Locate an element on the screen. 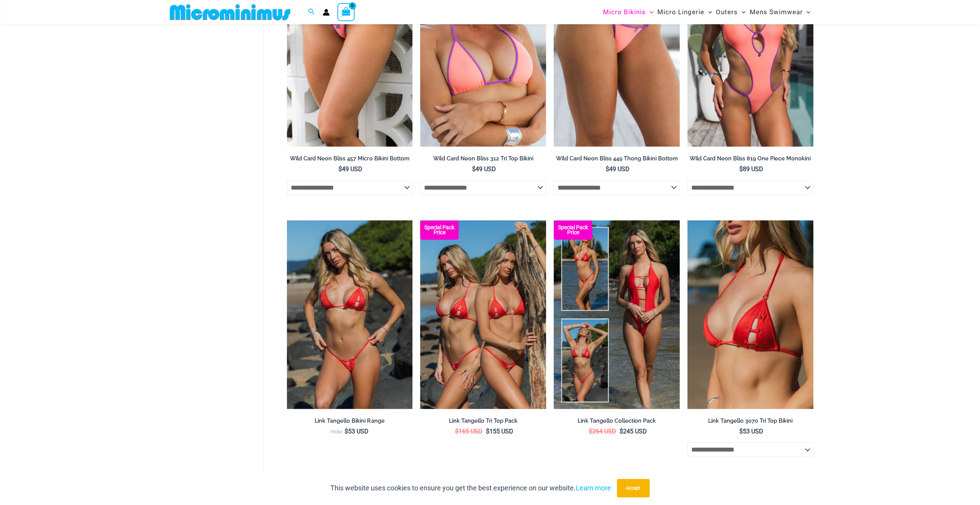  a: Link Tangello 3070 Tri Top Bikini is located at coordinates (750, 423).